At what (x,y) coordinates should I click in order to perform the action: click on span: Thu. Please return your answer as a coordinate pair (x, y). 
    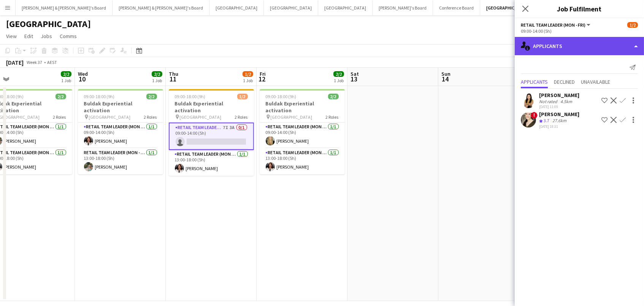
    Looking at the image, I should click on (174, 74).